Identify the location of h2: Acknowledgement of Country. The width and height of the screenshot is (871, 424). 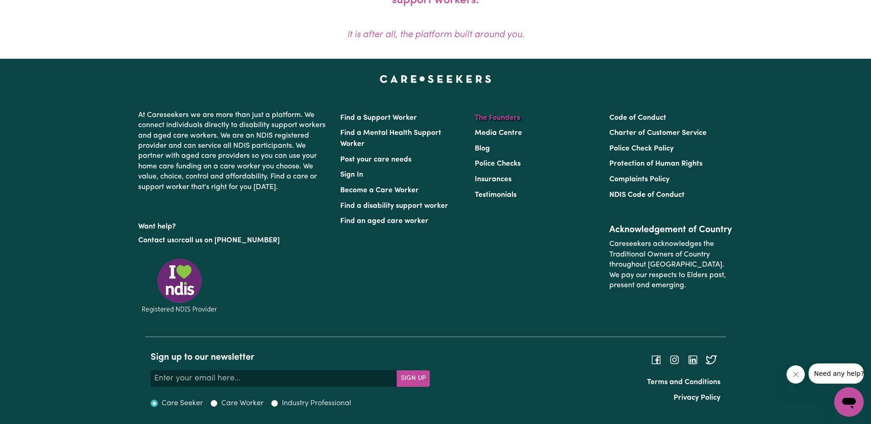
(671, 230).